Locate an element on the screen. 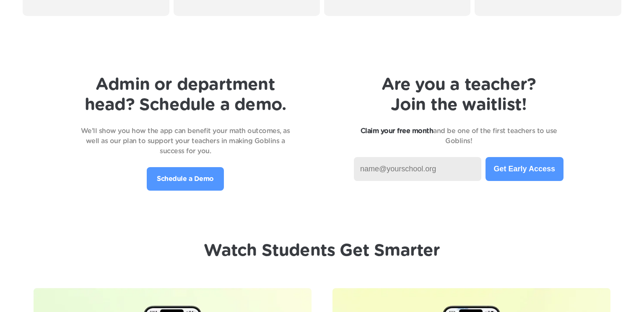 Image resolution: width=644 pixels, height=312 pixels. h1: Are you a teacher? Join the waitlist! is located at coordinates (459, 95).